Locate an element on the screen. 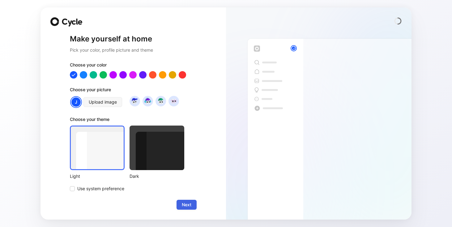  span: Upload image is located at coordinates (103, 102).